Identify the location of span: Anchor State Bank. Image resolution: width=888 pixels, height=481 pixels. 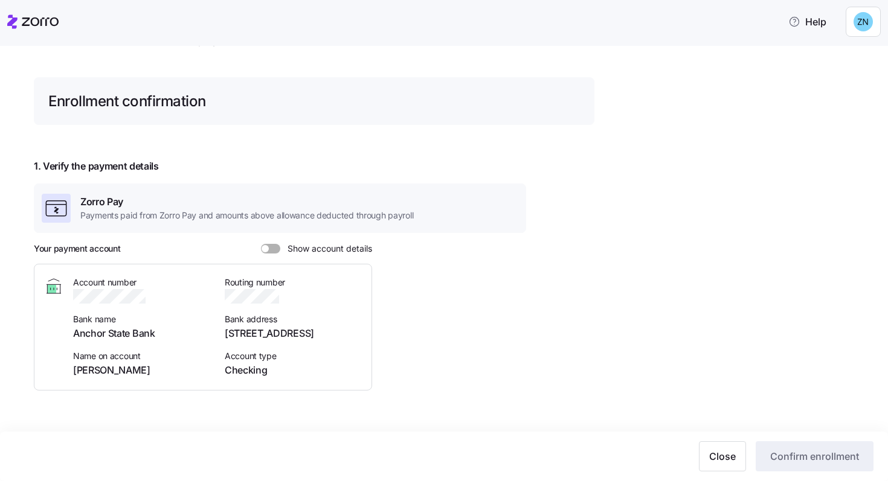
(141, 333).